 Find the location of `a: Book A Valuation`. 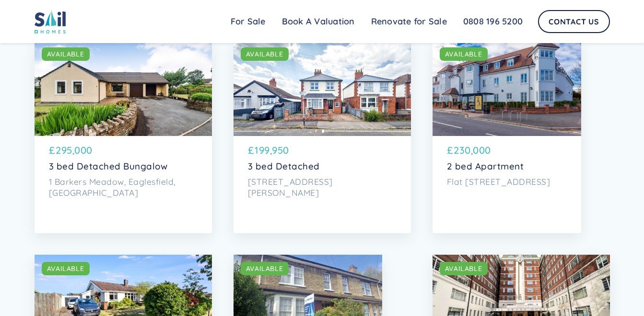

a: Book A Valuation is located at coordinates (319, 21).